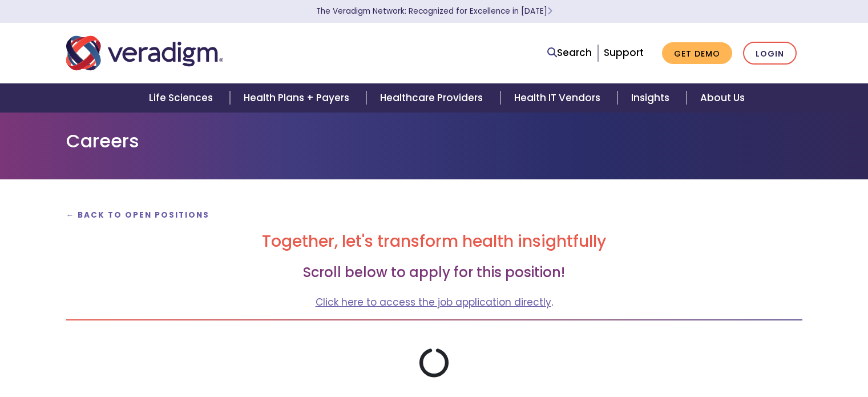 Image resolution: width=868 pixels, height=397 pixels. I want to click on a: Life Sciences, so click(183, 98).